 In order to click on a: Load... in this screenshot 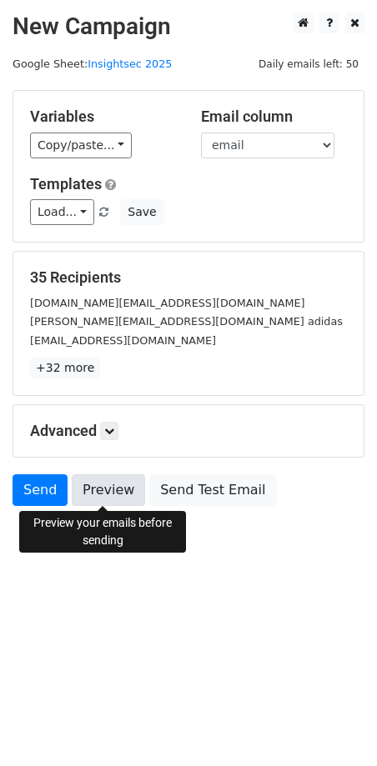, I will do `click(62, 212)`.